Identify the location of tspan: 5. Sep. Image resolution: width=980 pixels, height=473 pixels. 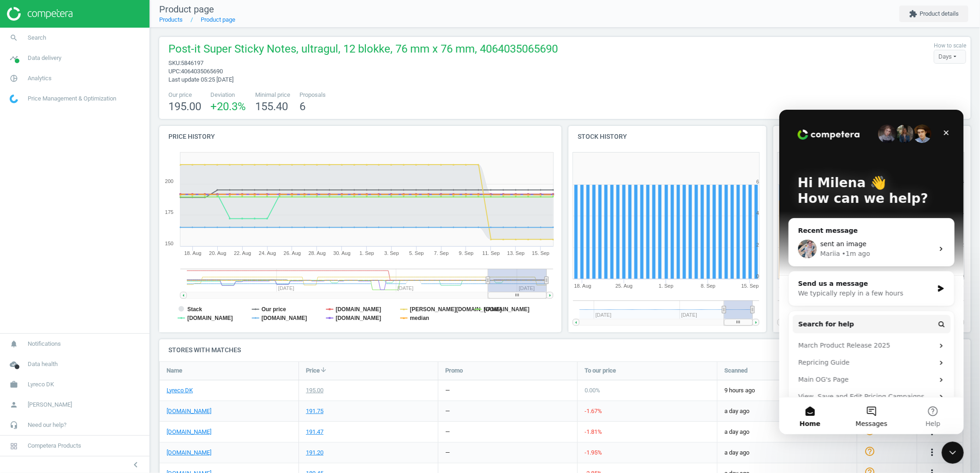
(417, 253).